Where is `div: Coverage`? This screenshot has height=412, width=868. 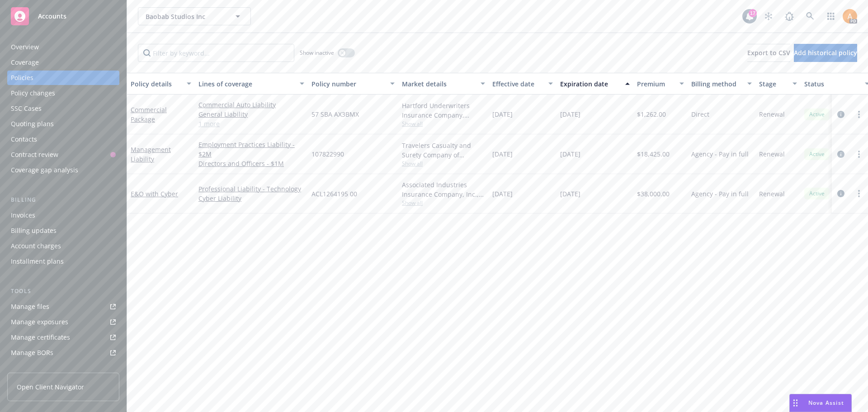 div: Coverage is located at coordinates (25, 62).